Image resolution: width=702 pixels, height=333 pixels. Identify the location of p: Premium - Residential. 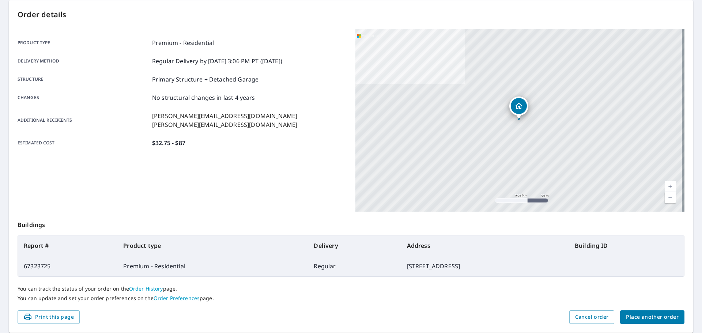
(183, 43).